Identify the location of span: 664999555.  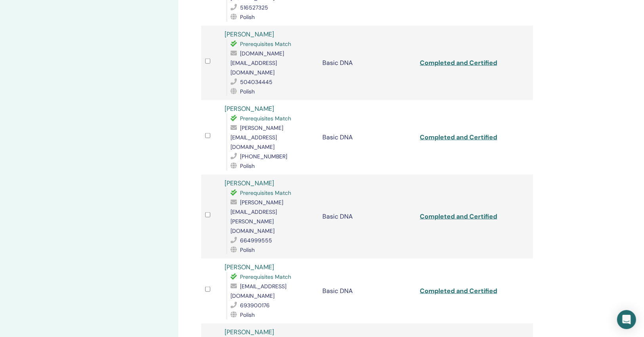
(256, 240).